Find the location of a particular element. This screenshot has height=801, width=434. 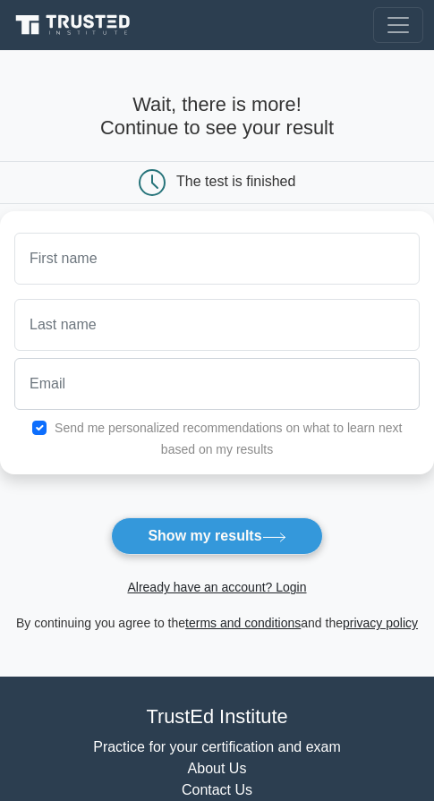

button: Show my results is located at coordinates (217, 536).